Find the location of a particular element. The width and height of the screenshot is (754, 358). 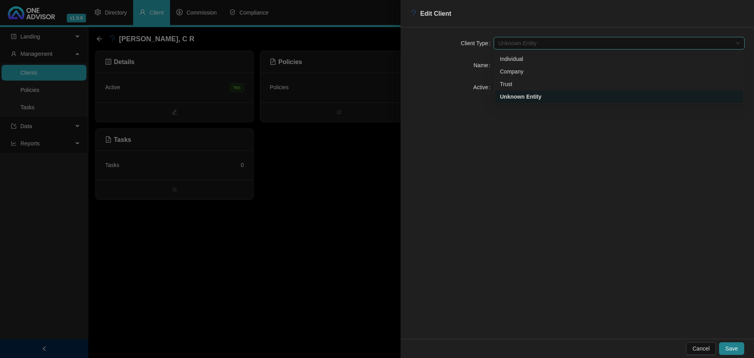

button: Cancel is located at coordinates (701, 348).